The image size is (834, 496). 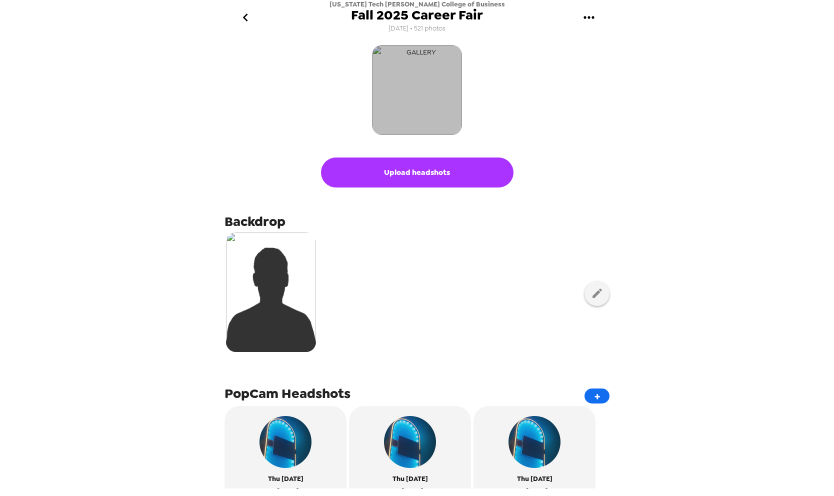 What do you see at coordinates (417, 90) in the screenshot?
I see `img: gallery` at bounding box center [417, 90].